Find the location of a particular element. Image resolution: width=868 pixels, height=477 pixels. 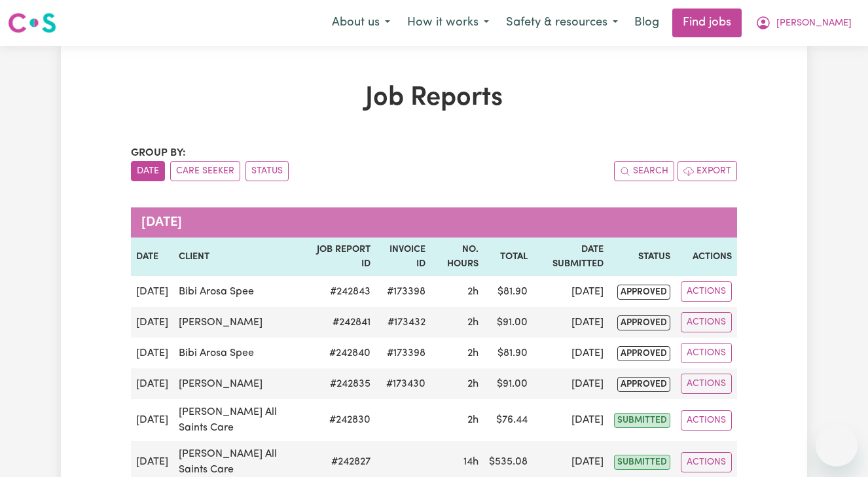

button: How it works is located at coordinates (447, 23).